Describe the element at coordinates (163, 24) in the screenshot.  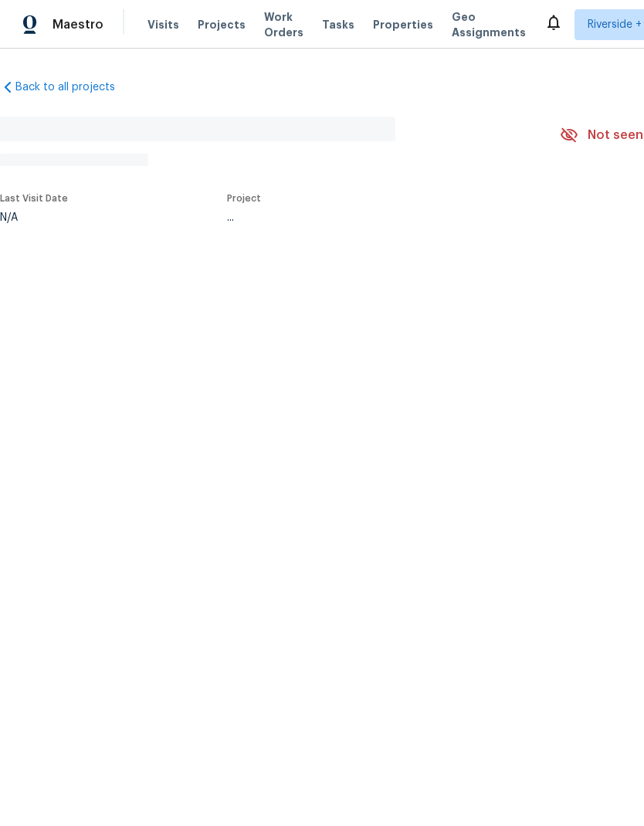
I see `span: Visits` at that location.